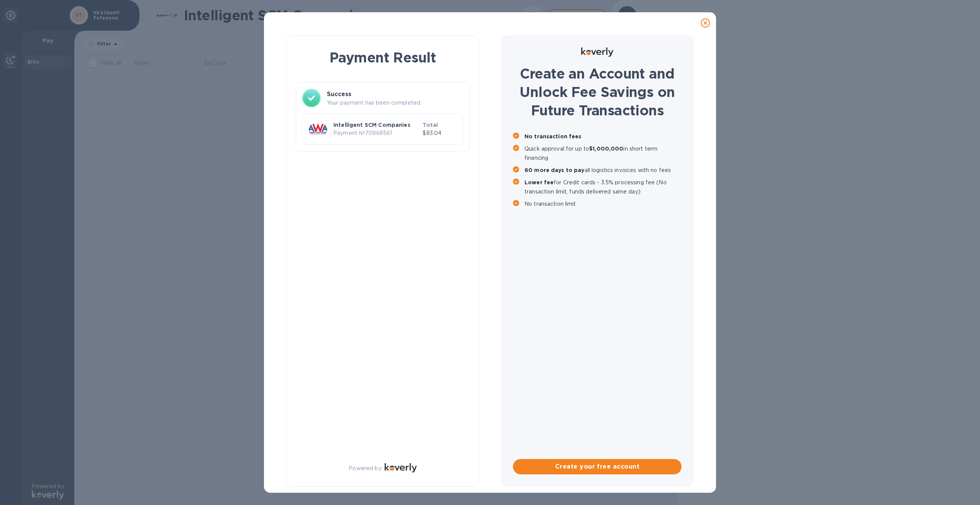 This screenshot has width=980, height=505. Describe the element at coordinates (598, 467) in the screenshot. I see `span: Create your free account` at that location.